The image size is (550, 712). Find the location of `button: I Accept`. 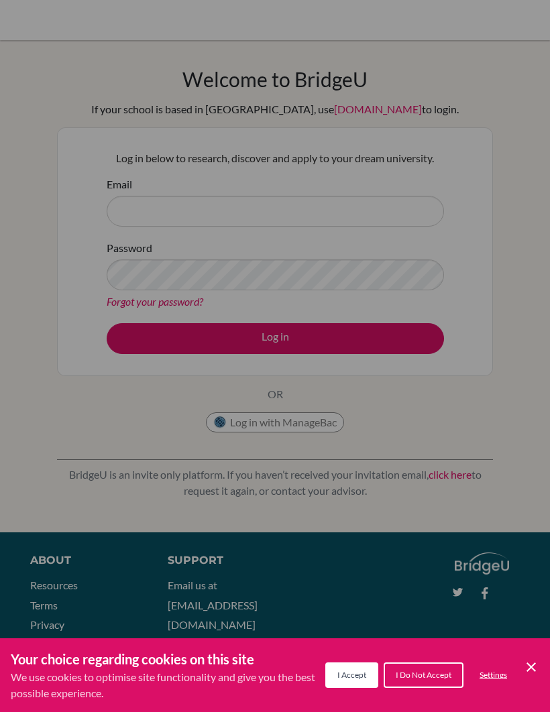

button: I Accept is located at coordinates (351, 675).